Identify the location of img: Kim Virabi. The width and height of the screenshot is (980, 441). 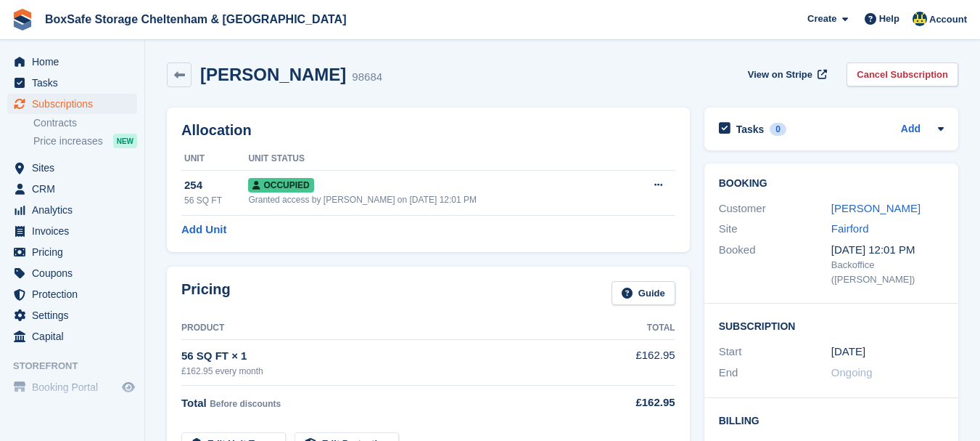
(920, 19).